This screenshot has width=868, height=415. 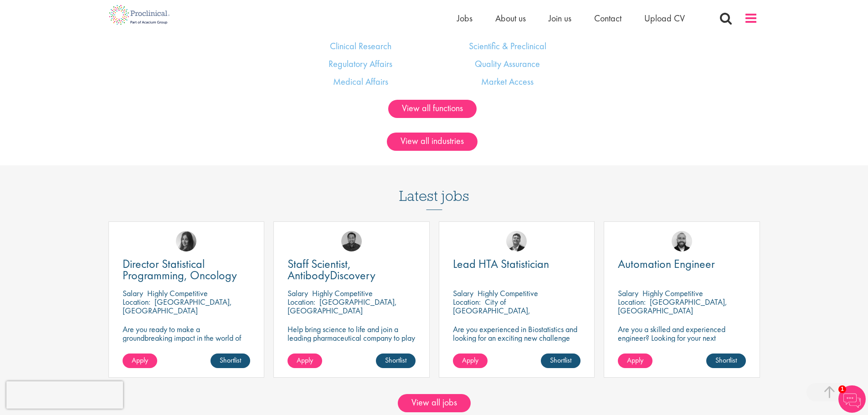 I want to click on a: View all functions, so click(x=433, y=109).